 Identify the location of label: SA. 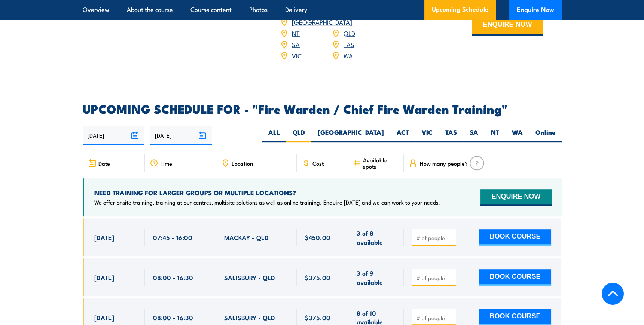
(474, 135).